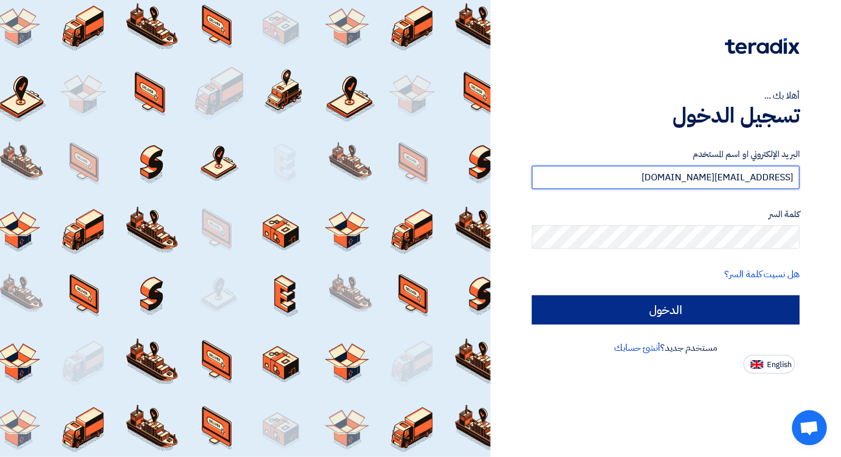 The image size is (841, 457). What do you see at coordinates (637, 348) in the screenshot?
I see `a: أنشئ حسابك` at bounding box center [637, 348].